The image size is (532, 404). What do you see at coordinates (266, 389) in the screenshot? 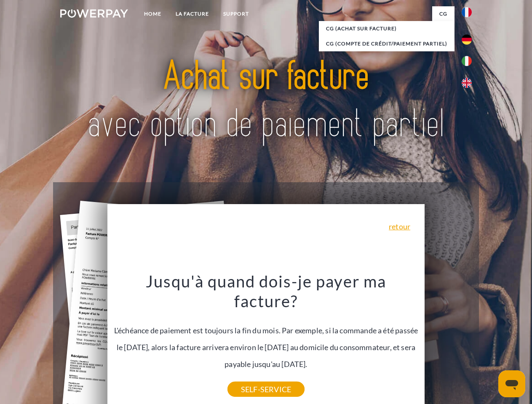
I see `a: SELF-SERVICE` at bounding box center [266, 389].